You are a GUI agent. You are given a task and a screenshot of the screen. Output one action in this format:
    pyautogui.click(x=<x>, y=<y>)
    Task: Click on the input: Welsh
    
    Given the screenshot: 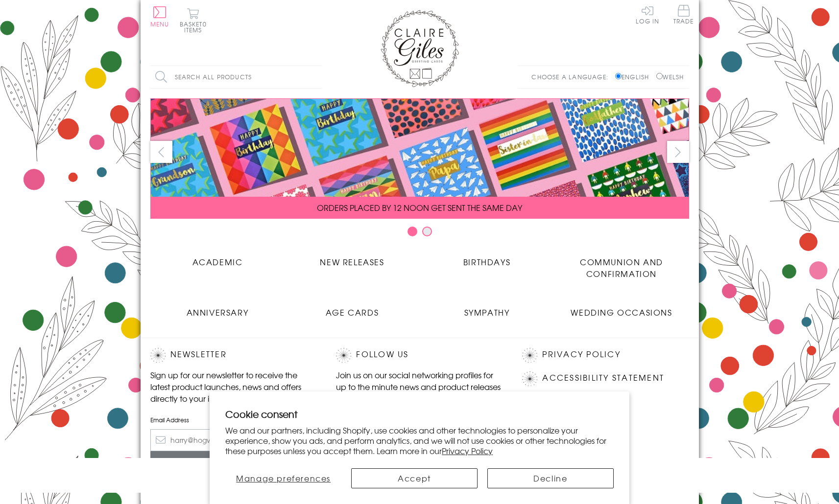 What is the action you would take?
    pyautogui.click(x=659, y=76)
    